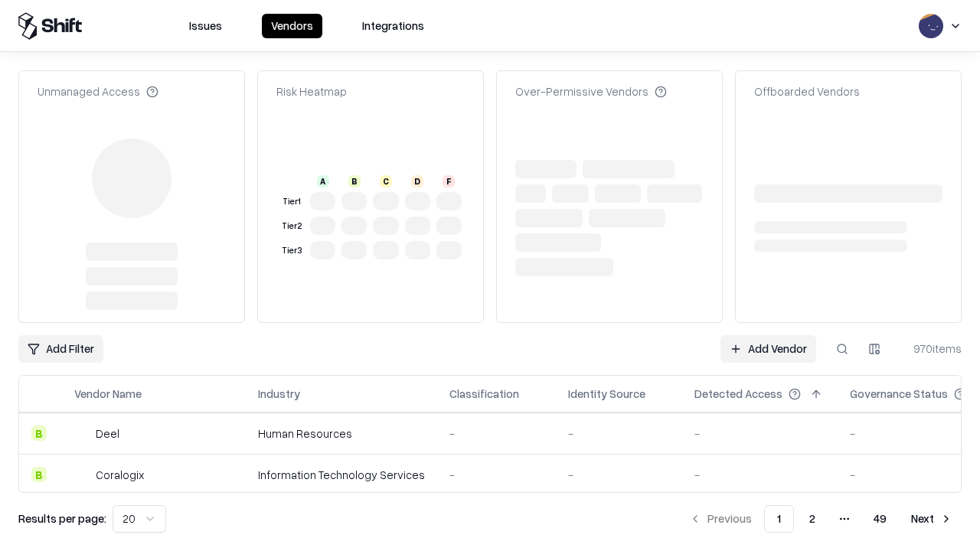 The image size is (980, 551). What do you see at coordinates (768, 349) in the screenshot?
I see `a: Add Vendor` at bounding box center [768, 349].